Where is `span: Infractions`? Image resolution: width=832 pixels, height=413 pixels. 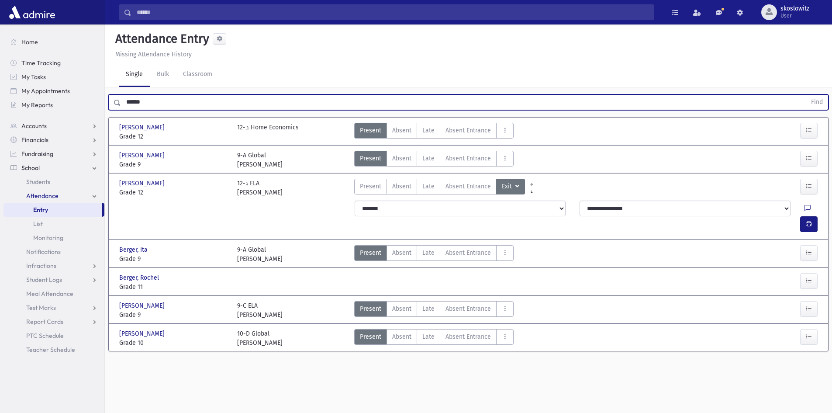 span: Infractions is located at coordinates (41, 265).